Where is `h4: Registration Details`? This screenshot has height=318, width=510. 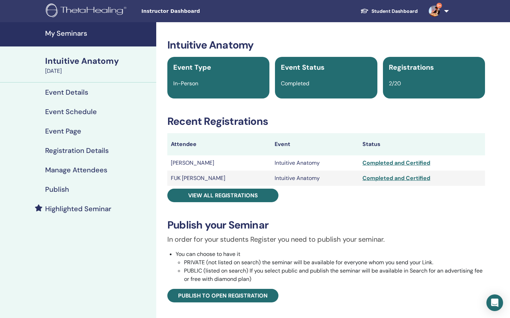
h4: Registration Details is located at coordinates (77, 151).